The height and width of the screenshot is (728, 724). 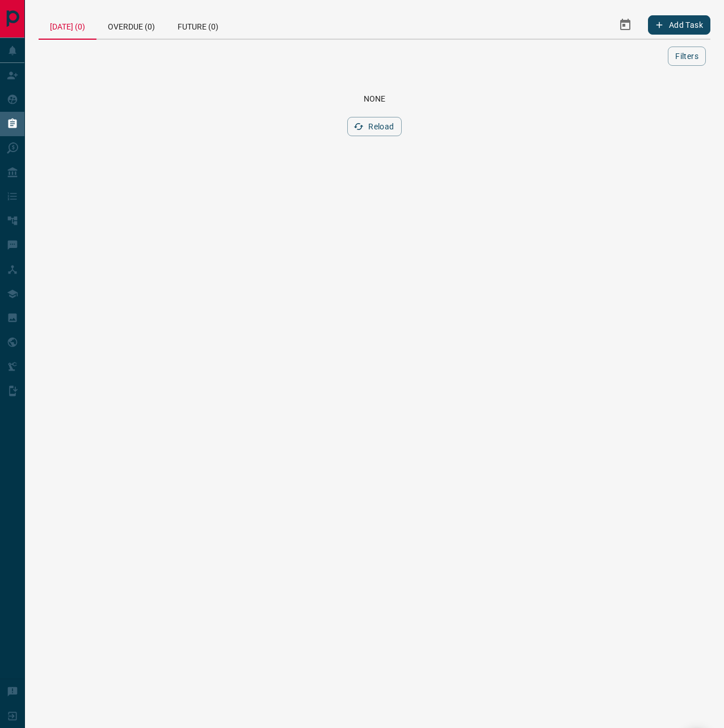 I want to click on div: Overdue (0), so click(x=131, y=25).